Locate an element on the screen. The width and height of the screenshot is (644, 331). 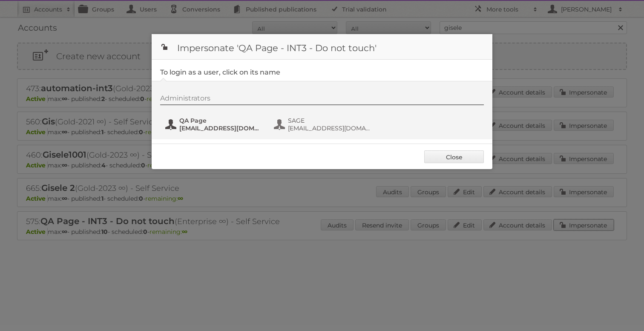
div: Administrators is located at coordinates (322, 100).